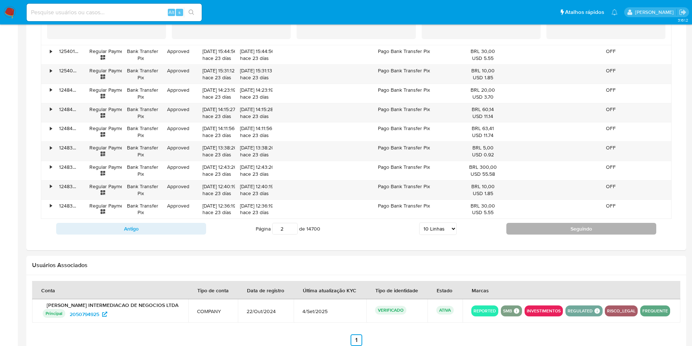 Image resolution: width=692 pixels, height=346 pixels. What do you see at coordinates (171, 12) in the screenshot?
I see `span: Alt` at bounding box center [171, 12].